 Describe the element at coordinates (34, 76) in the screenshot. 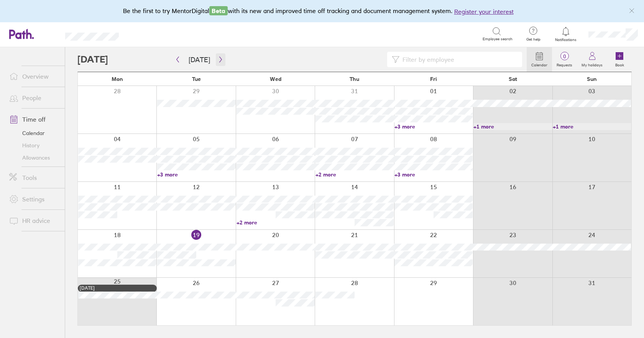

I see `a: Overview` at that location.